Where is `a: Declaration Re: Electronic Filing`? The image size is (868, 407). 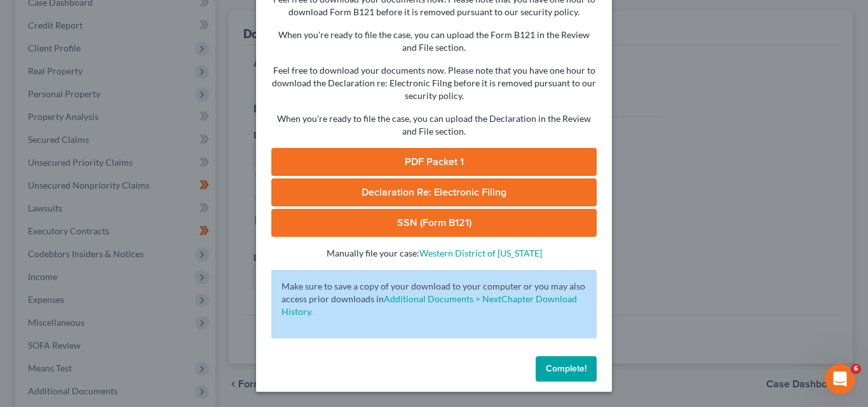
a: Declaration Re: Electronic Filing is located at coordinates (434, 193).